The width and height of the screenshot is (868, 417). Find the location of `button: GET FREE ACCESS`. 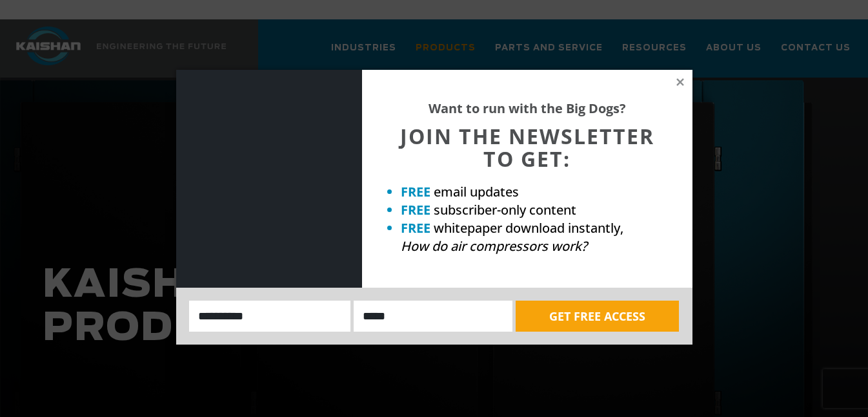

button: GET FREE ACCESS is located at coordinates (597, 316).